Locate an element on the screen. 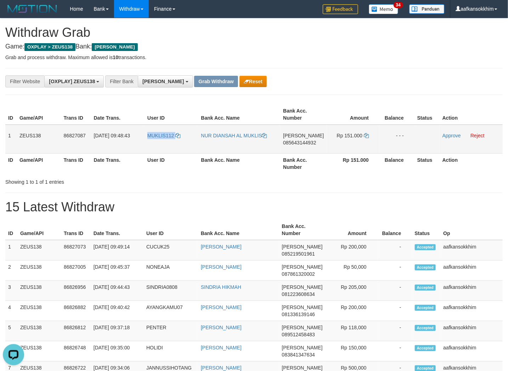  a: Approve is located at coordinates (452, 136).